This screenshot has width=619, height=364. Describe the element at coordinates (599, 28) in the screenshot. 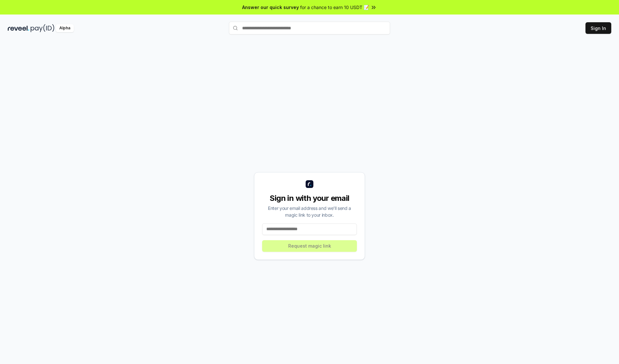

I see `button: Sign In` at that location.